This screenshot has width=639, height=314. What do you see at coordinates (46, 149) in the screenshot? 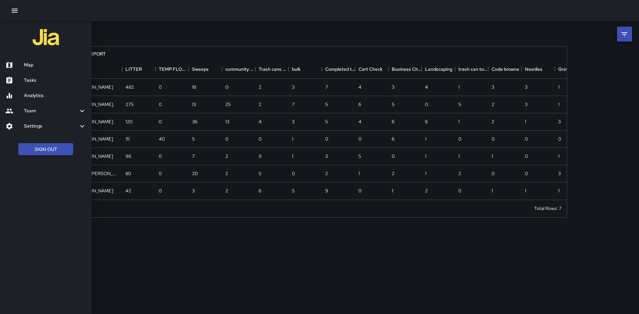
I see `button: Sign Out` at bounding box center [46, 149].